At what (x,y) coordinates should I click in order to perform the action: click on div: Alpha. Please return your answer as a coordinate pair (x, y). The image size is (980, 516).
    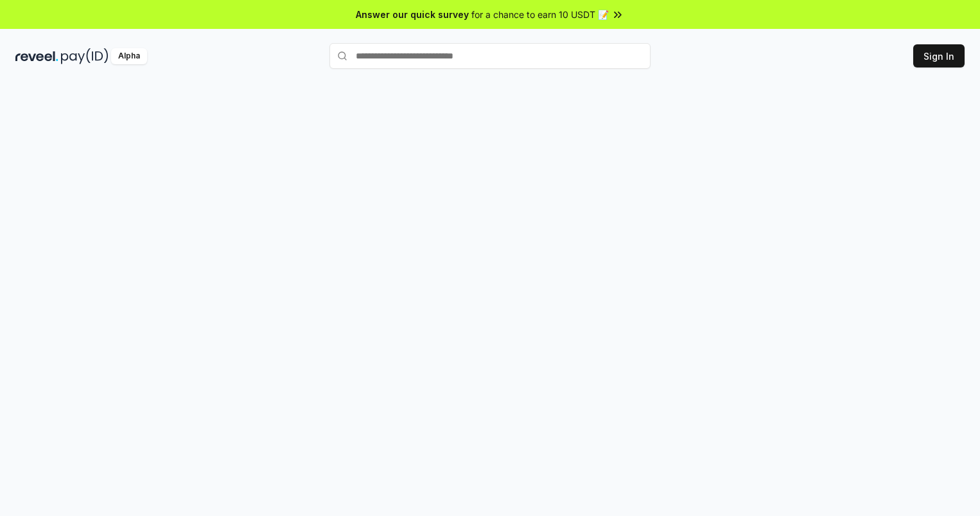
    Looking at the image, I should click on (129, 56).